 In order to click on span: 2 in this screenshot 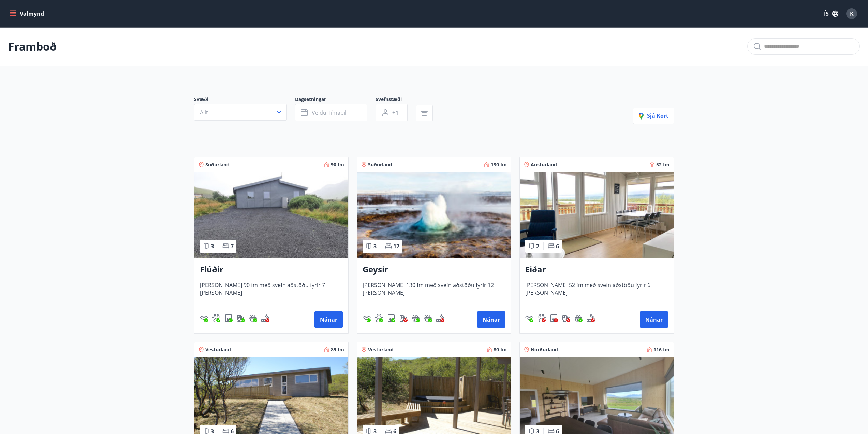, I will do `click(537, 247)`.